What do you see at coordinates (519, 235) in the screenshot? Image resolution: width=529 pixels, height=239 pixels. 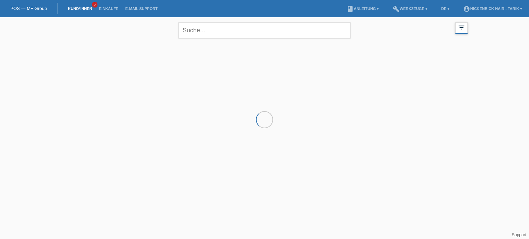 I see `a: Support` at bounding box center [519, 235].